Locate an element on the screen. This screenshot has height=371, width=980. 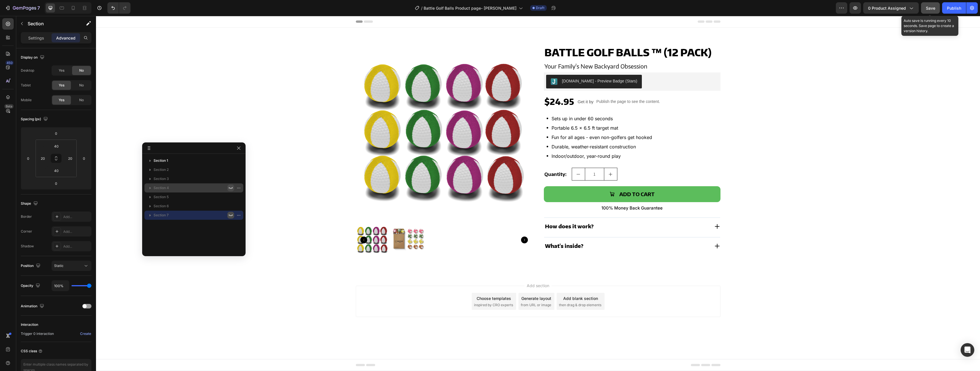
button: Carousel Back Arrow is located at coordinates (268, 225).